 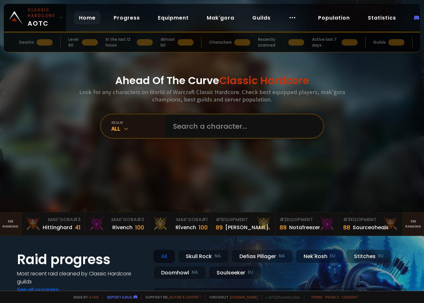 I want to click on div: 41, so click(x=78, y=227).